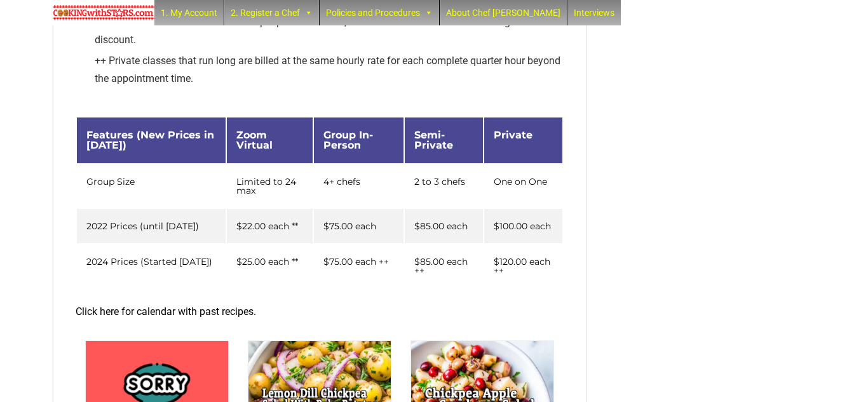 The height and width of the screenshot is (402, 868). I want to click on div: $22.00 each **, so click(269, 226).